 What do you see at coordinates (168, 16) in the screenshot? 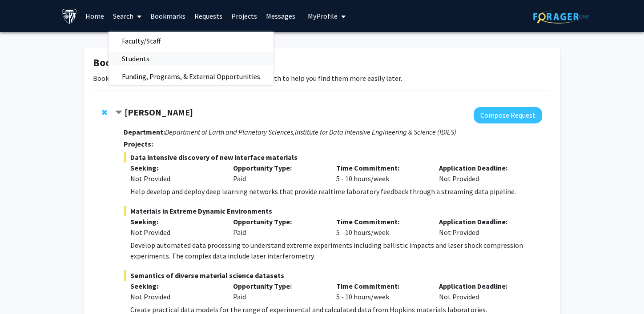
I see `a: Bookmarks` at bounding box center [168, 16].